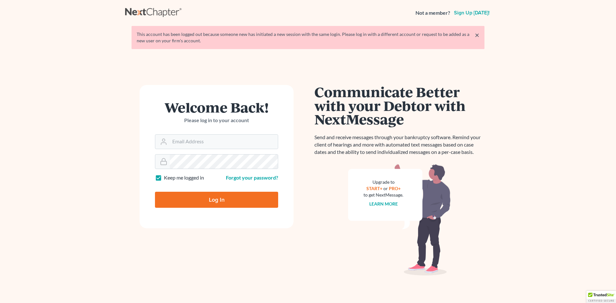  What do you see at coordinates (224, 142) in the screenshot?
I see `input: Email Address` at bounding box center [224, 142].